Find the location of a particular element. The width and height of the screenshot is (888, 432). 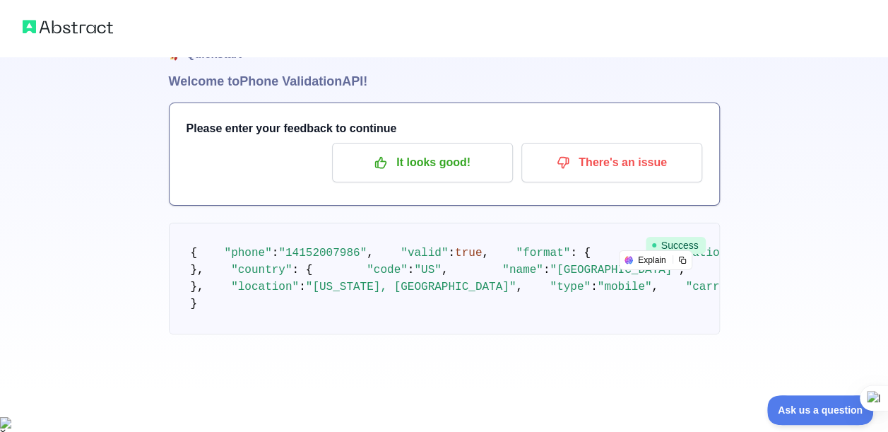

span: Success is located at coordinates (676, 245).